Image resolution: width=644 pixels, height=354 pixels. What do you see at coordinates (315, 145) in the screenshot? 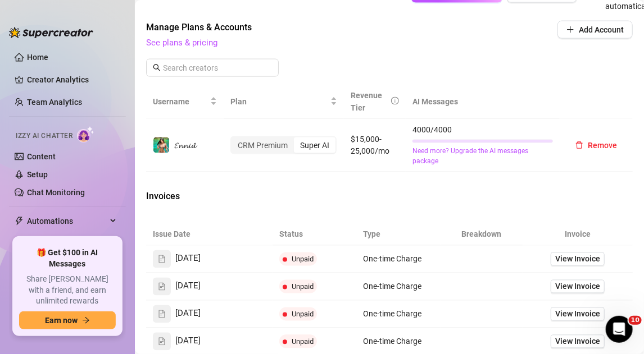
I see `div: Super AI` at bounding box center [315, 145].